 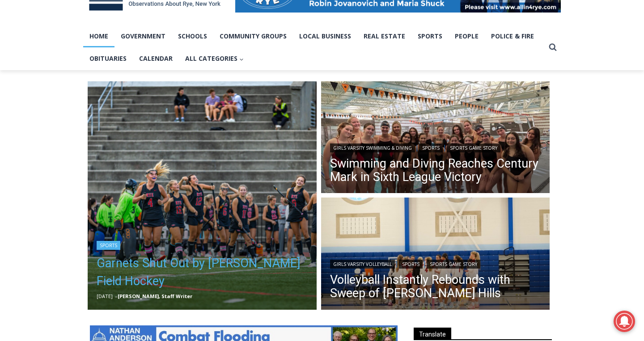 What do you see at coordinates (96, 80) in the screenshot?
I see `div: 1` at bounding box center [96, 80].